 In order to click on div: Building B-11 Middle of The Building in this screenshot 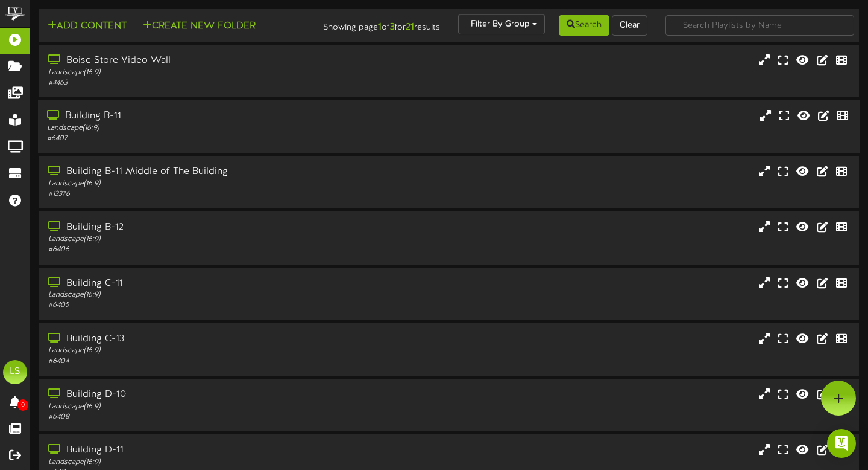, I will do `click(210, 171)`.